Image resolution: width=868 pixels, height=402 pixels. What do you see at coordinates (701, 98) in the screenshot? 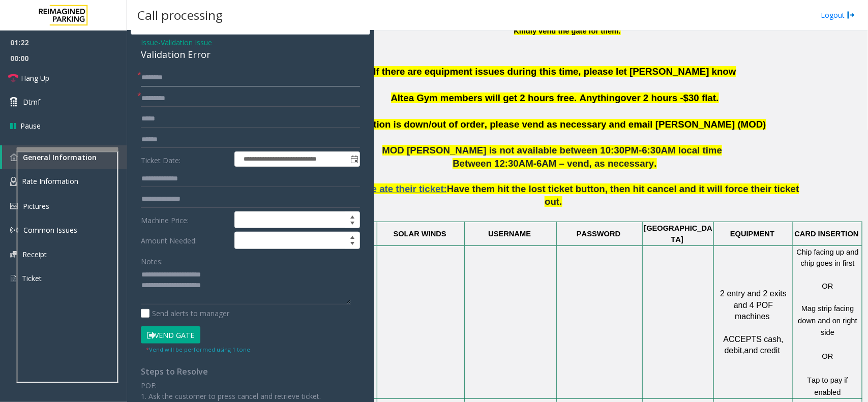
I see `span: $30 flat.` at bounding box center [701, 98].